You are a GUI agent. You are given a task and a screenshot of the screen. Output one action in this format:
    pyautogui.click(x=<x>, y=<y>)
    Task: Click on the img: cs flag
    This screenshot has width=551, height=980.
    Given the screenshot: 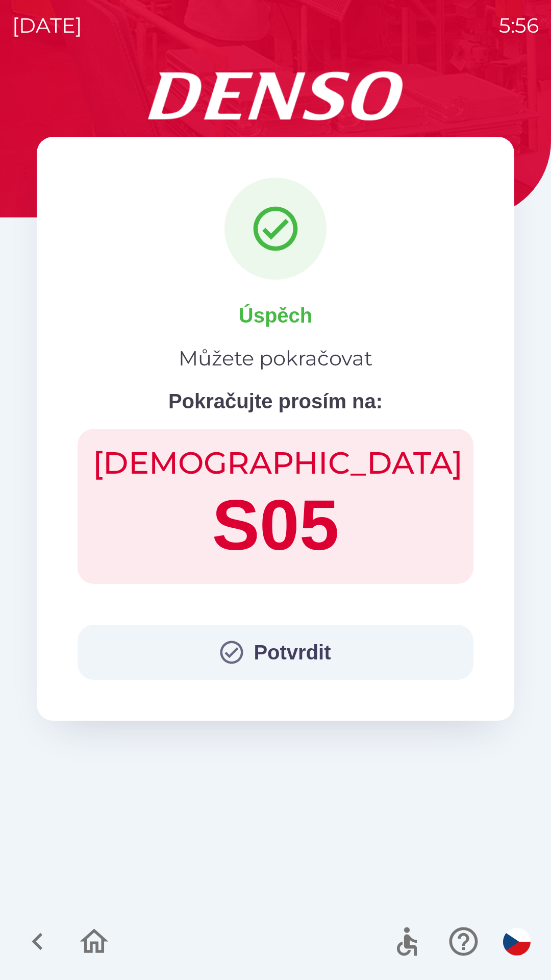 What is the action you would take?
    pyautogui.click(x=517, y=942)
    